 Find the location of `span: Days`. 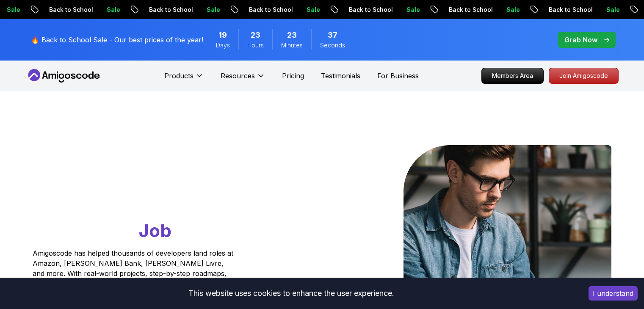

span: Days is located at coordinates (222, 45).